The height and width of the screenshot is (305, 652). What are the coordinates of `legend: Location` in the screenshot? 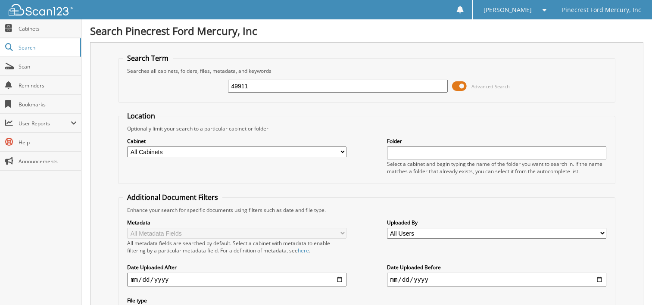 It's located at (141, 116).